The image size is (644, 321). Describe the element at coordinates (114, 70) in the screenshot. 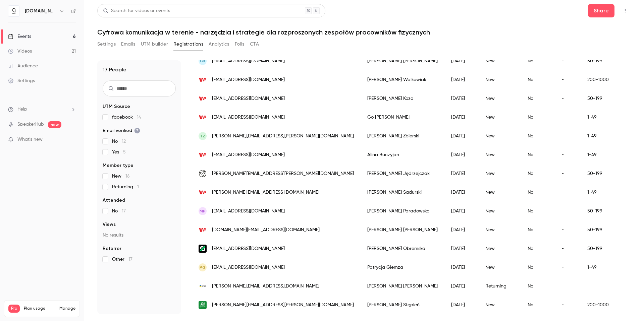

I see `h1: 17 People` at that location.